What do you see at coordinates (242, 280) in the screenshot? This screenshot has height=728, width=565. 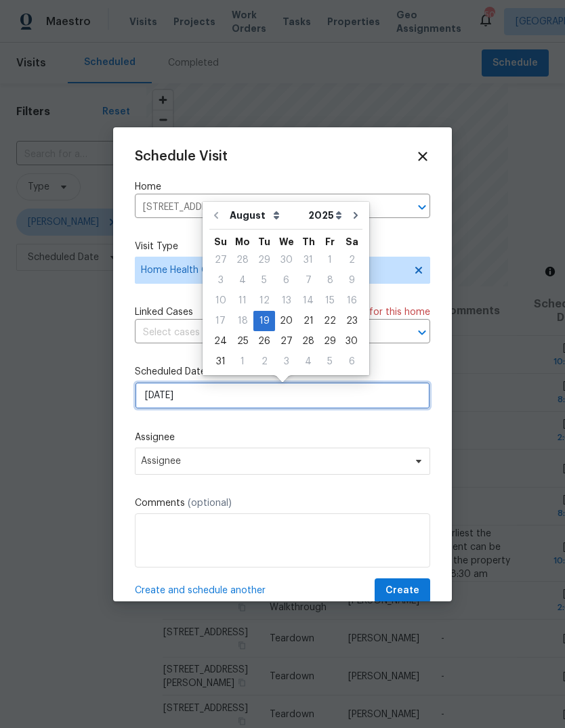 I see `div: Mon Aug 04 2025` at bounding box center [242, 280].